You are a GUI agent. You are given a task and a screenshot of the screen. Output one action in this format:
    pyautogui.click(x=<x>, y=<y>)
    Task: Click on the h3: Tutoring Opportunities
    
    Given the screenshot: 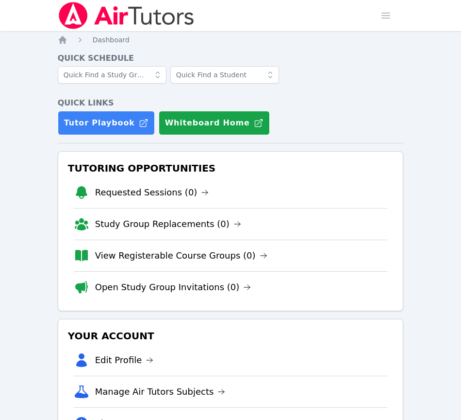 What is the action you would take?
    pyautogui.click(x=231, y=168)
    